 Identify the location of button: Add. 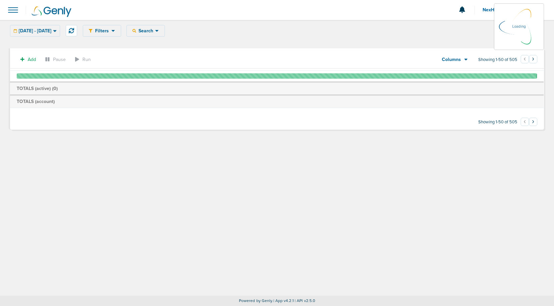
(28, 59).